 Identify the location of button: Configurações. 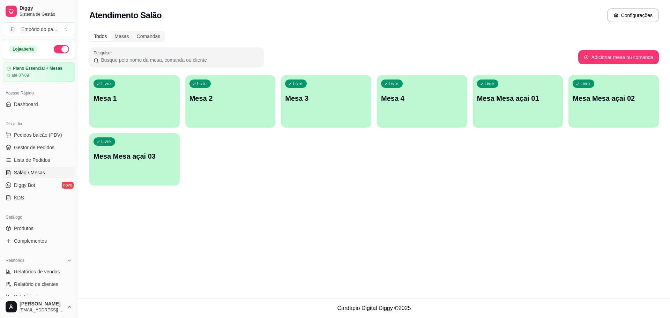
(633, 15).